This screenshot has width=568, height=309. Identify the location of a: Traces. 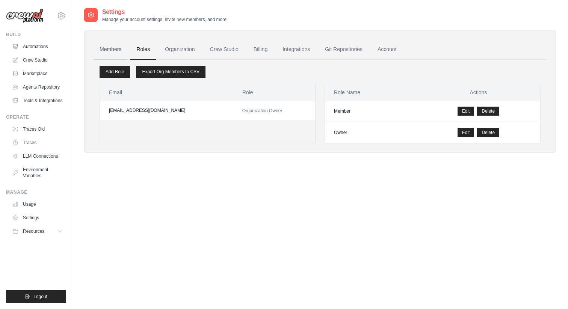
(37, 143).